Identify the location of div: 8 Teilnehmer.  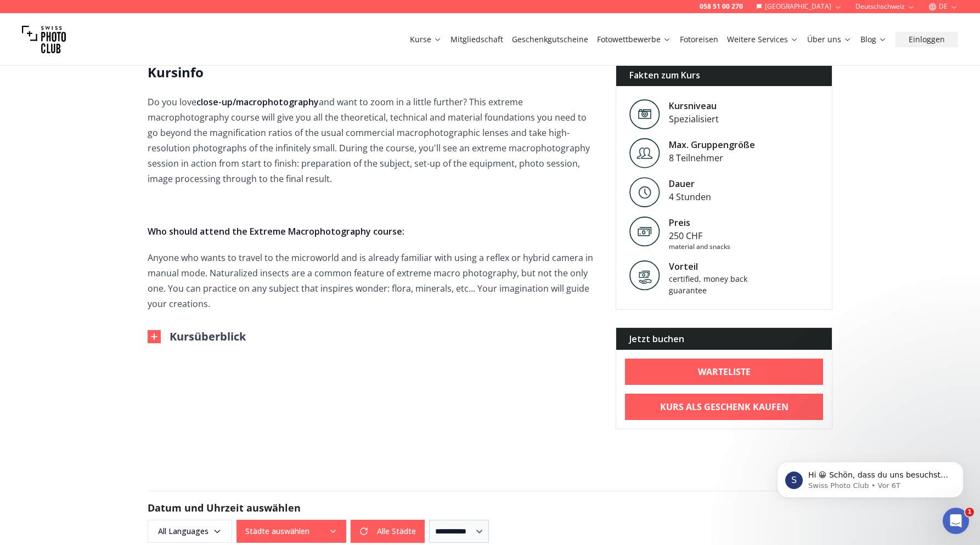
(712, 158).